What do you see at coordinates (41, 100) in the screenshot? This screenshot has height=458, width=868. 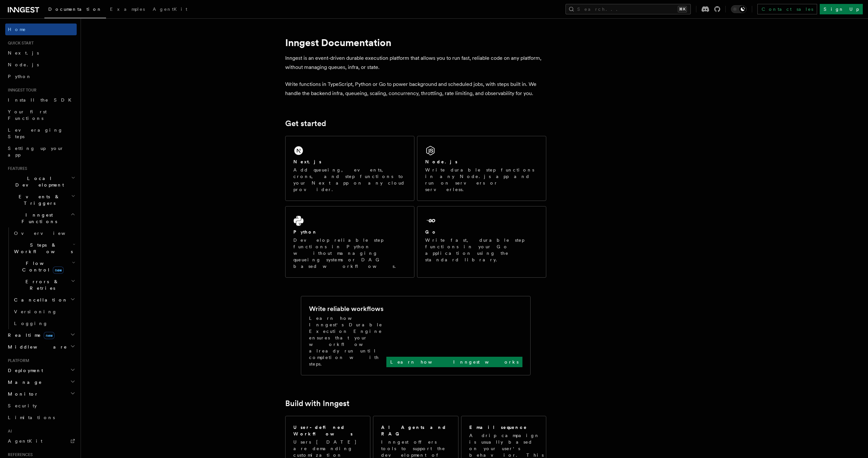 I see `a: Install the SDK` at bounding box center [41, 100].